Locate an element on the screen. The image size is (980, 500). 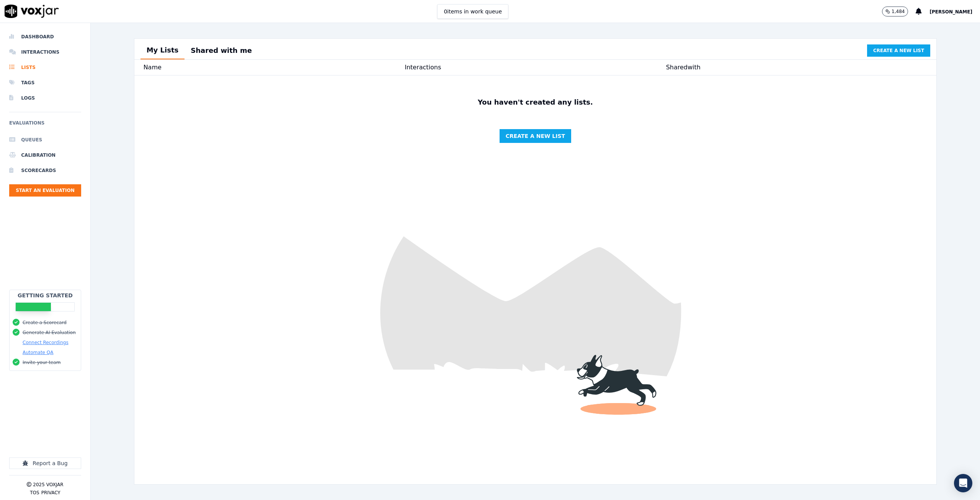
h6: Evaluations is located at coordinates (45, 125).